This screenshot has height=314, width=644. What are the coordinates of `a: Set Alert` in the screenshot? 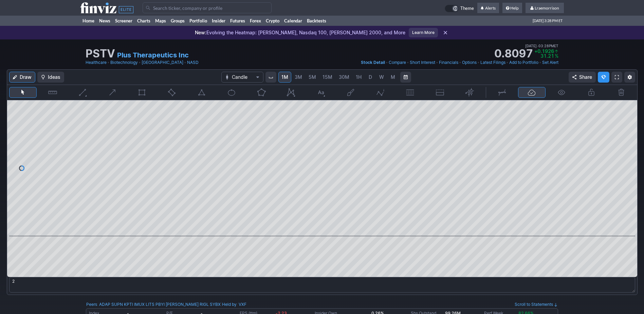 It's located at (550, 62).